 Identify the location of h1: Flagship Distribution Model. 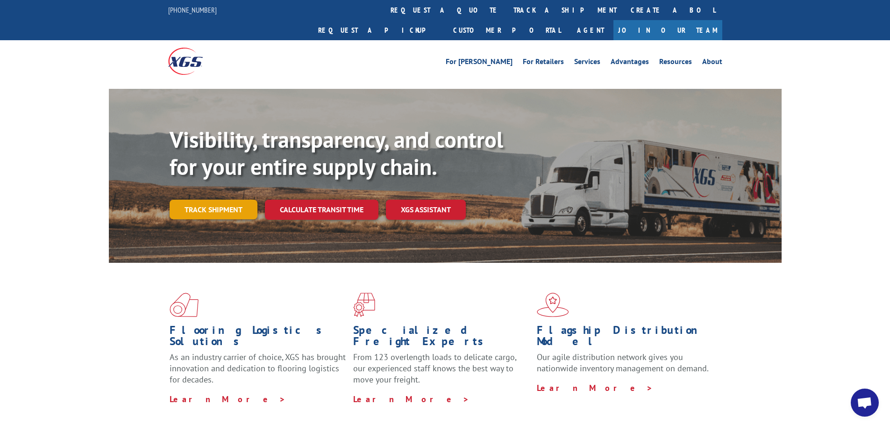
(625, 338).